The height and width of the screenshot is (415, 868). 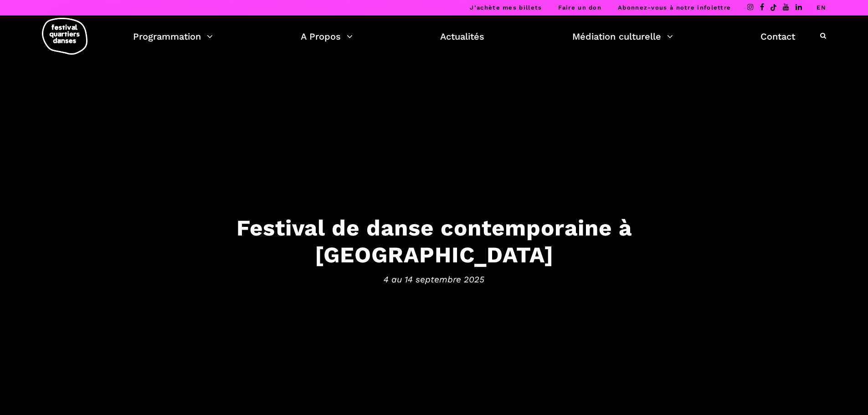 I want to click on a: Faire un don, so click(x=580, y=8).